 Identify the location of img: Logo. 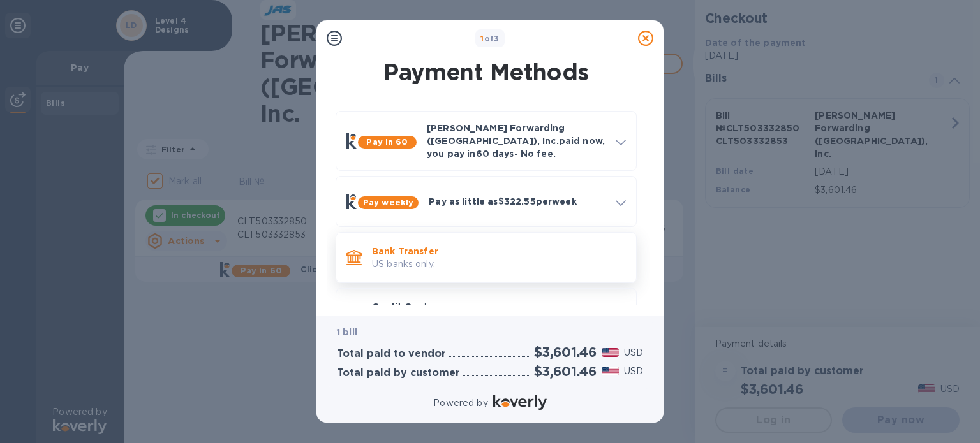
(520, 402).